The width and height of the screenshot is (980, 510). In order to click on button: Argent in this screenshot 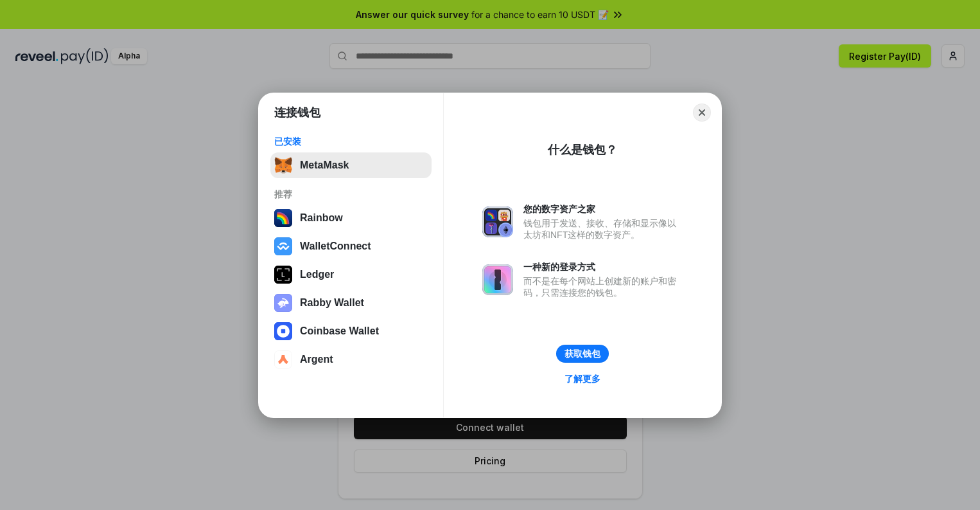, I will do `click(350, 359)`.